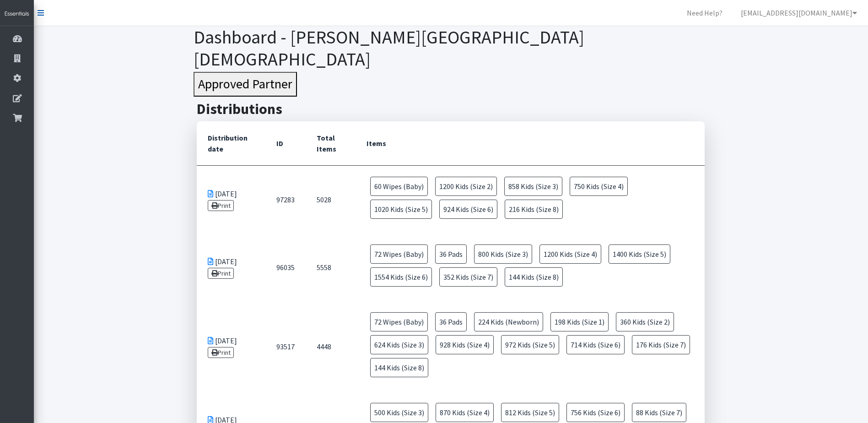 This screenshot has height=423, width=868. What do you see at coordinates (286, 346) in the screenshot?
I see `td: 93517` at bounding box center [286, 346].